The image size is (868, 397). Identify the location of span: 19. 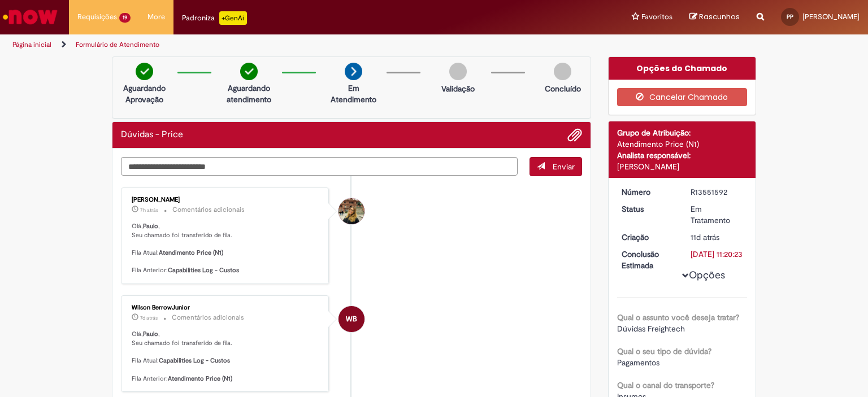
(125, 17).